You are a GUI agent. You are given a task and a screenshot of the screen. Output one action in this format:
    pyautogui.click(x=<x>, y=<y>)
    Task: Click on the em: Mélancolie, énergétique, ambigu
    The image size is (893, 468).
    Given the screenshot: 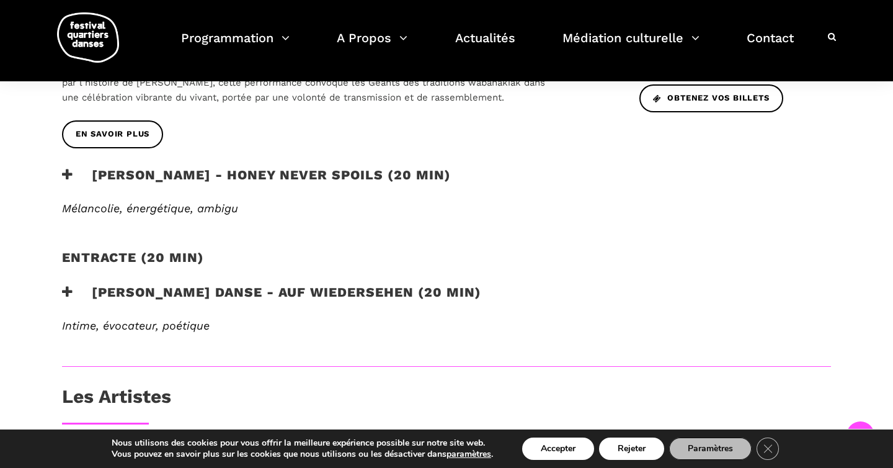 What is the action you would take?
    pyautogui.click(x=150, y=208)
    